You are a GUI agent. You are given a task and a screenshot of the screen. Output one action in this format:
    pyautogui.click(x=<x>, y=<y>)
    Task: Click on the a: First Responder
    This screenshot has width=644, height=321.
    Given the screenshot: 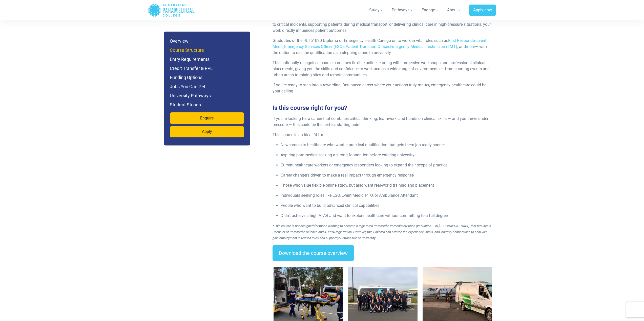 What is the action you would take?
    pyautogui.click(x=462, y=40)
    